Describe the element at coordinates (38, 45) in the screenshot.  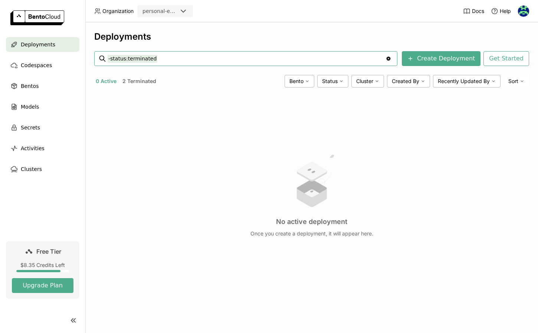
I see `span: Deployments` at that location.